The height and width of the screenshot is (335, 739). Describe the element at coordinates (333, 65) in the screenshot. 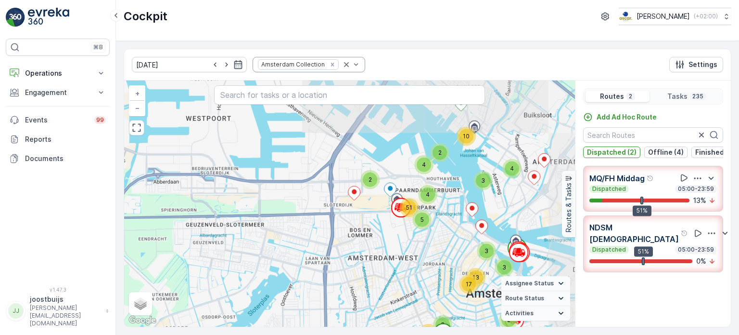

I see `div: Remove Amsterdam Collection` at that location.